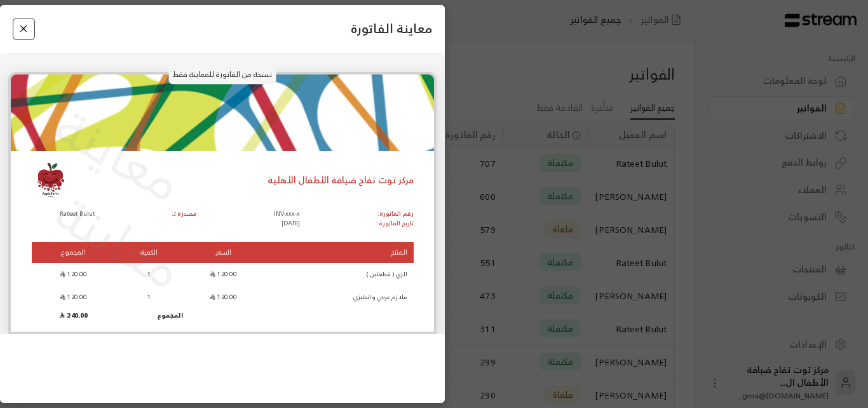 This screenshot has height=408, width=868. What do you see at coordinates (338, 274) in the screenshot?
I see `td: الزي ( قطعتين )` at bounding box center [338, 274].